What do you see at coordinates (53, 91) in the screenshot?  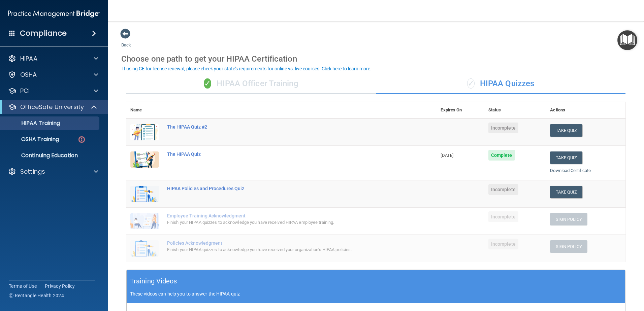 I see `a: PCI` at bounding box center [53, 91].